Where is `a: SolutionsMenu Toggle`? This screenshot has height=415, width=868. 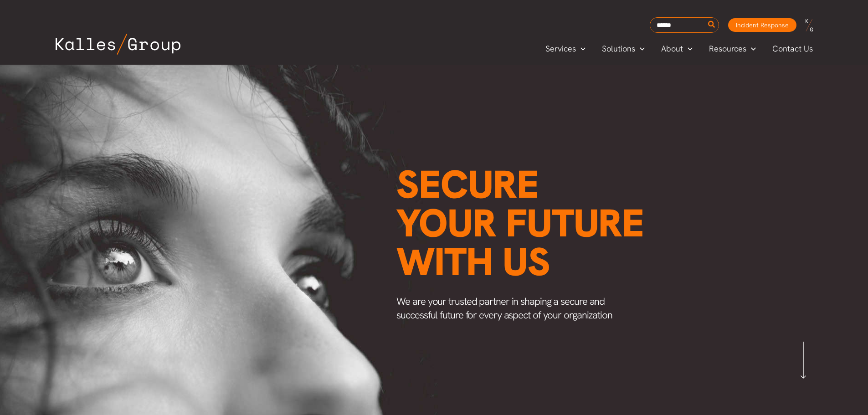 a: SolutionsMenu Toggle is located at coordinates (623, 49).